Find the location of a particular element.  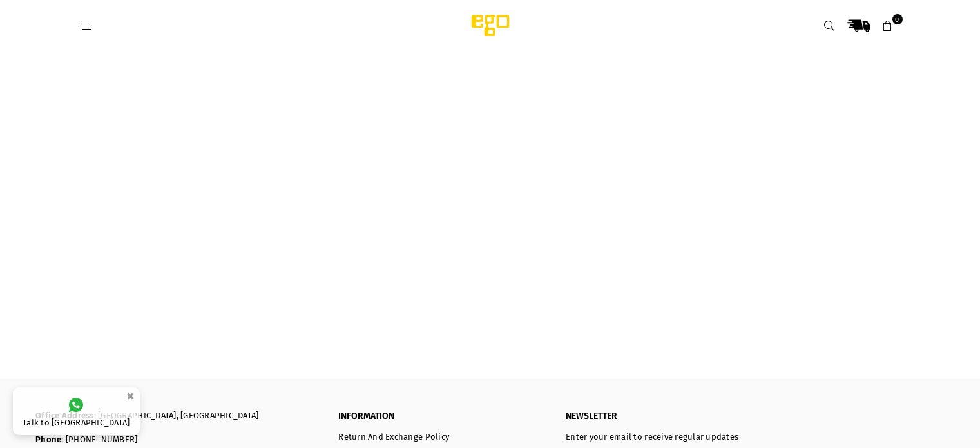

p: Enter your email to receive regular updates is located at coordinates (670, 437).